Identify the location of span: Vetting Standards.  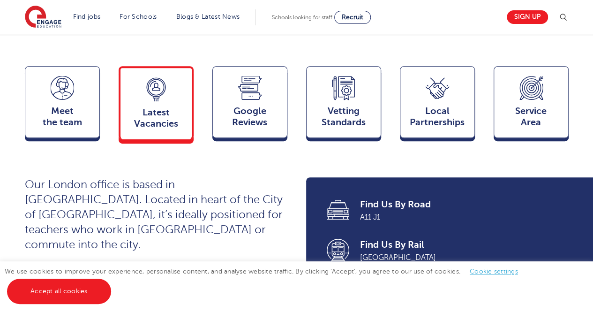
(343, 117).